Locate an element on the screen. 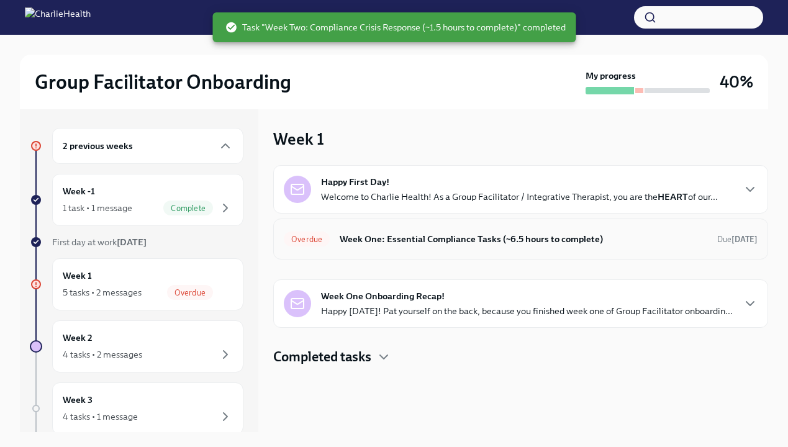 The image size is (788, 447). div: 4 tasks • 2 messages is located at coordinates (102, 355).